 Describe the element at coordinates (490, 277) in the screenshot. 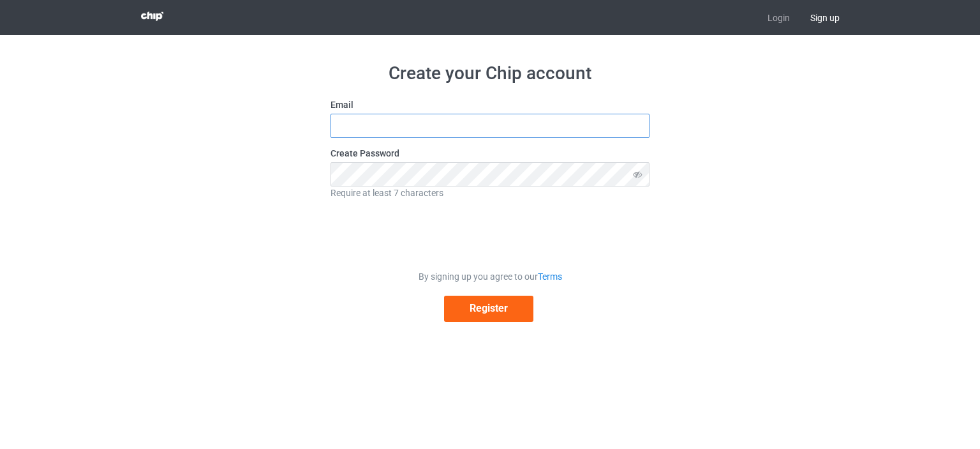

I see `div: By signing up you agree to our` at that location.